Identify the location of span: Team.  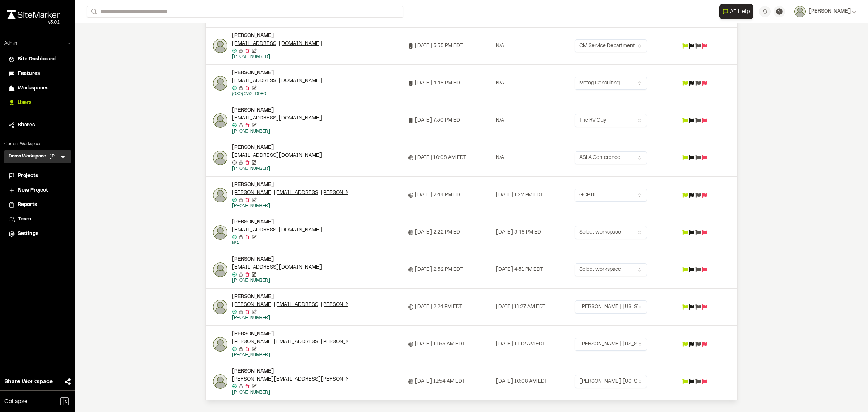
(24, 219).